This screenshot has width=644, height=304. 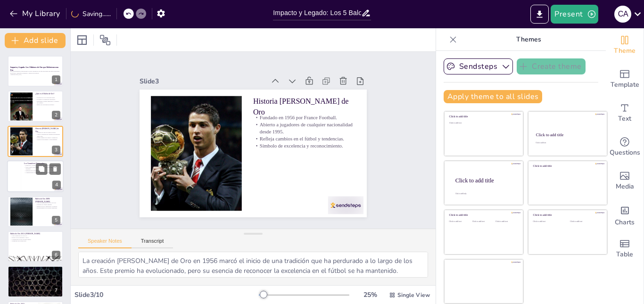 I want to click on div: Saving......, so click(x=91, y=14).